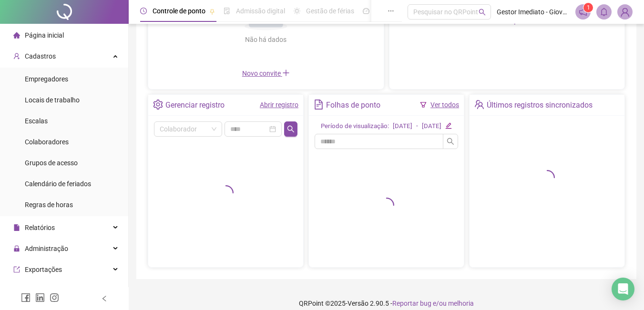 This screenshot has width=644, height=310. I want to click on div: Últimos registros sincronizados, so click(539, 105).